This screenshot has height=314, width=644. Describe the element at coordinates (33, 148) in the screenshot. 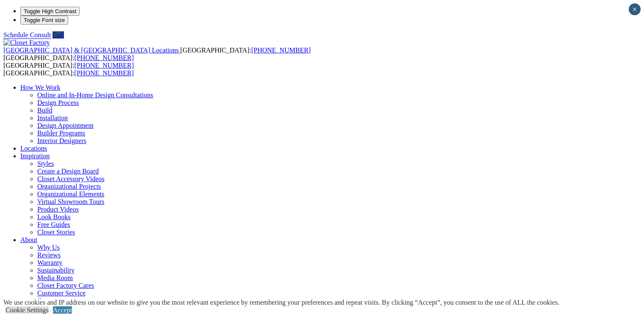

I see `a: Locations` at that location.